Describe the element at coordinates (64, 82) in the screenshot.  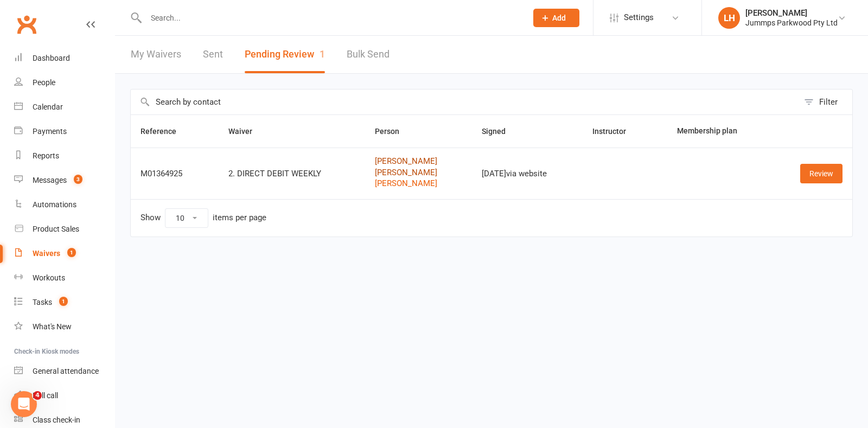
I see `a: People` at that location.